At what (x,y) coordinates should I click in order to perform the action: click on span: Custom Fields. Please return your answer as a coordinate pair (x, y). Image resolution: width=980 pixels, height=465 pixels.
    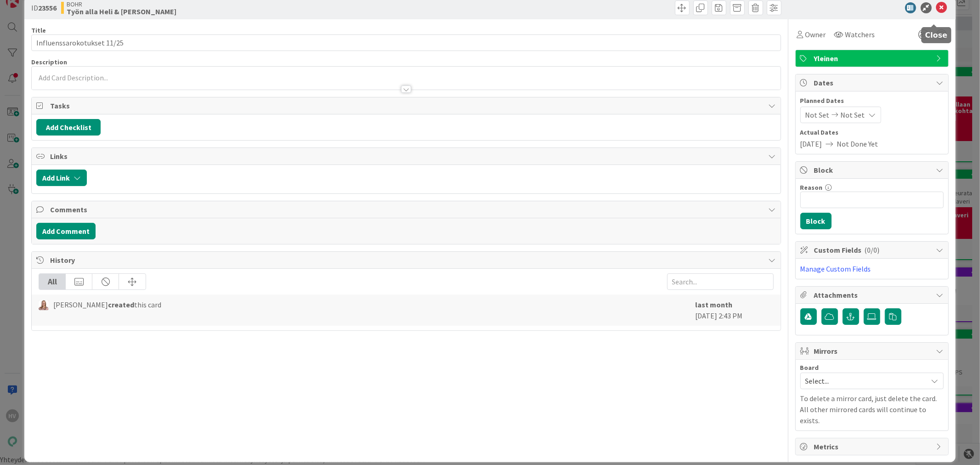
    Looking at the image, I should click on (873, 250).